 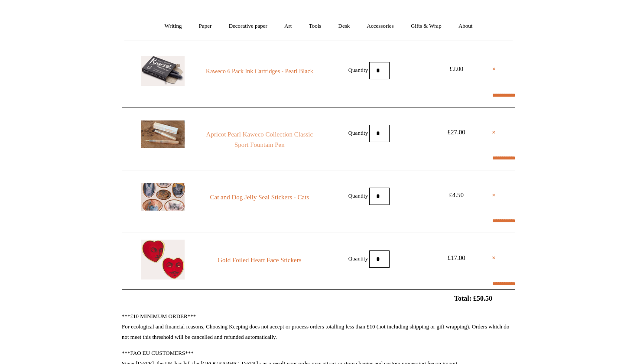 What do you see at coordinates (318, 298) in the screenshot?
I see `h2: Total: £50.50` at bounding box center [318, 298].